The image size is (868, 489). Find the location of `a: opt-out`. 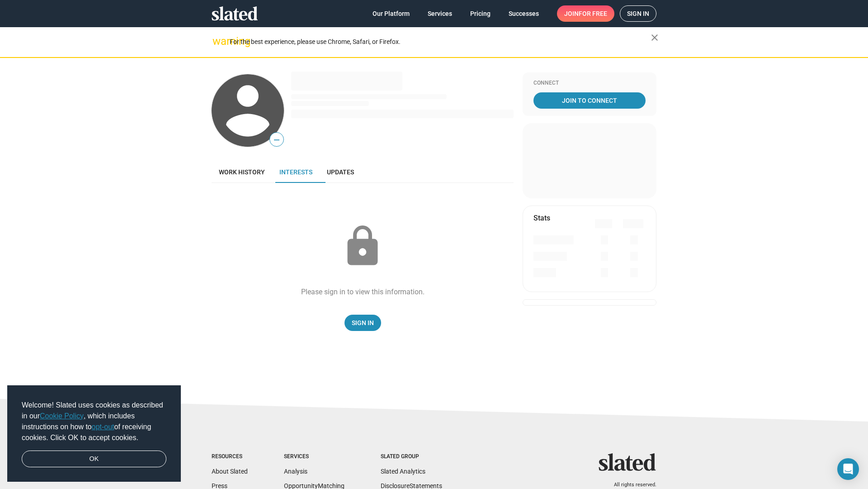

a: opt-out is located at coordinates (103, 427).